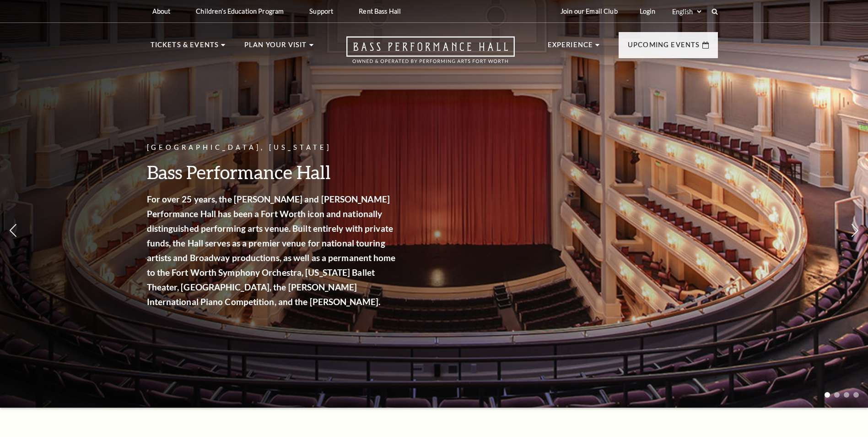 The image size is (868, 437). I want to click on p: About, so click(162, 11).